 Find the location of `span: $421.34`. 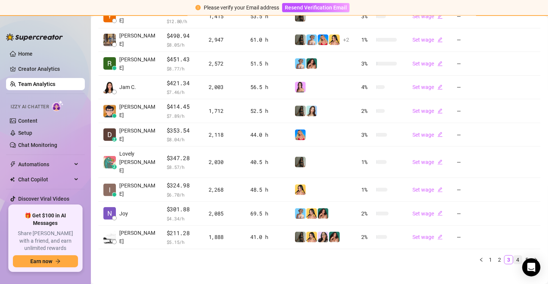

span: $421.34 is located at coordinates (183, 83).